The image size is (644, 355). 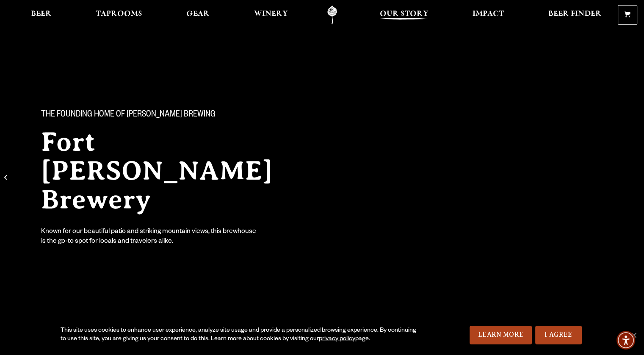 I want to click on a: Our Story, so click(x=404, y=15).